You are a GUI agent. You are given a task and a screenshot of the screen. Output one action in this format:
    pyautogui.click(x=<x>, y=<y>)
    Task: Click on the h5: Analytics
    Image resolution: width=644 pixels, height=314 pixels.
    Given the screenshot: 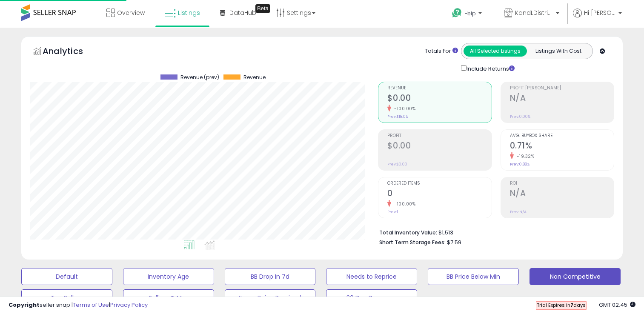 What is the action you would take?
    pyautogui.click(x=71, y=52)
    